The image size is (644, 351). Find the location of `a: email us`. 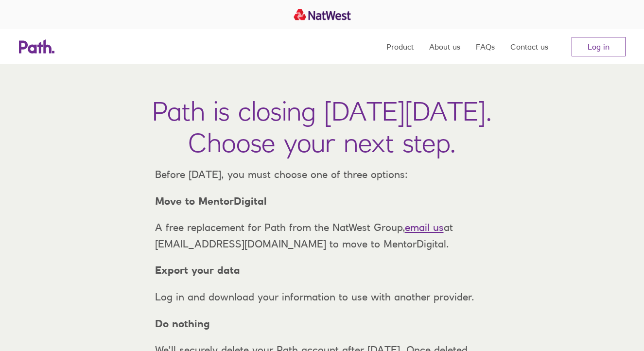

a: email us is located at coordinates (424, 227).